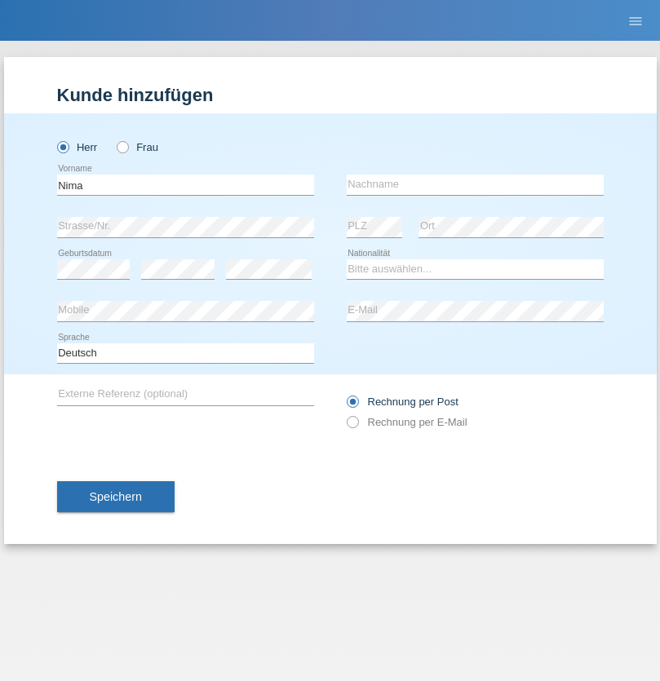 Image resolution: width=660 pixels, height=681 pixels. I want to click on input: Rechnung per Post, so click(352, 406).